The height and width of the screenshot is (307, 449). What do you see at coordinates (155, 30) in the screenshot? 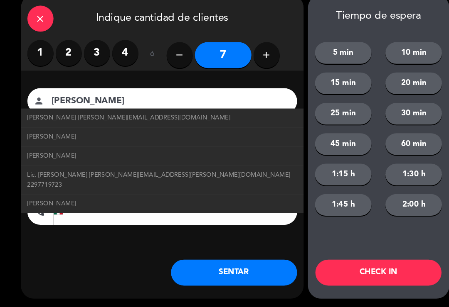
I see `div: Indique cantidad de clientes` at bounding box center [155, 30].